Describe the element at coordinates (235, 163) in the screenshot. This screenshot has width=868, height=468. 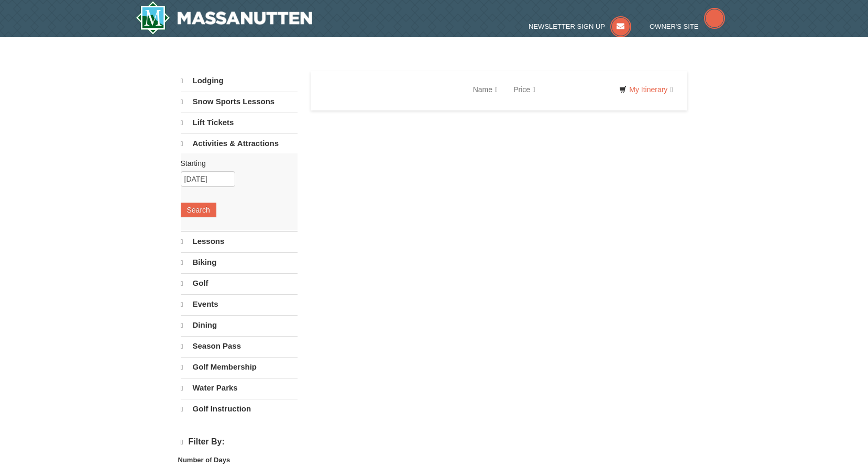
I see `label: Starting` at that location.